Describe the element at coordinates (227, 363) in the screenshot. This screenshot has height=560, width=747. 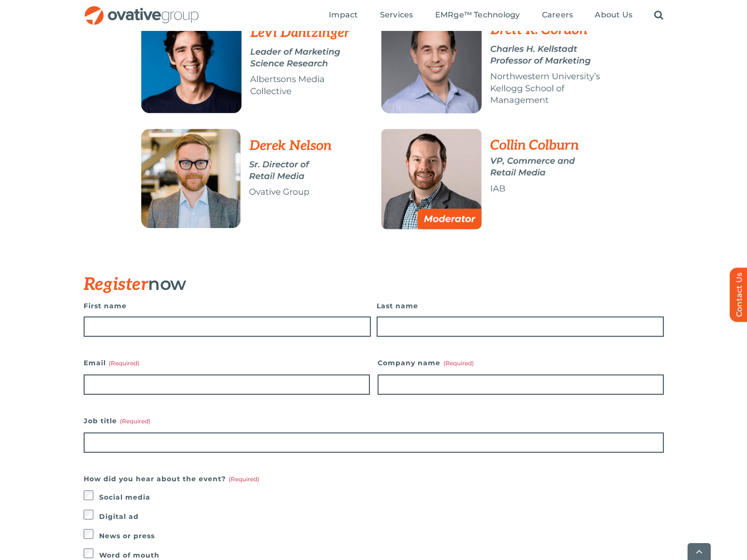
I see `label: Email` at that location.